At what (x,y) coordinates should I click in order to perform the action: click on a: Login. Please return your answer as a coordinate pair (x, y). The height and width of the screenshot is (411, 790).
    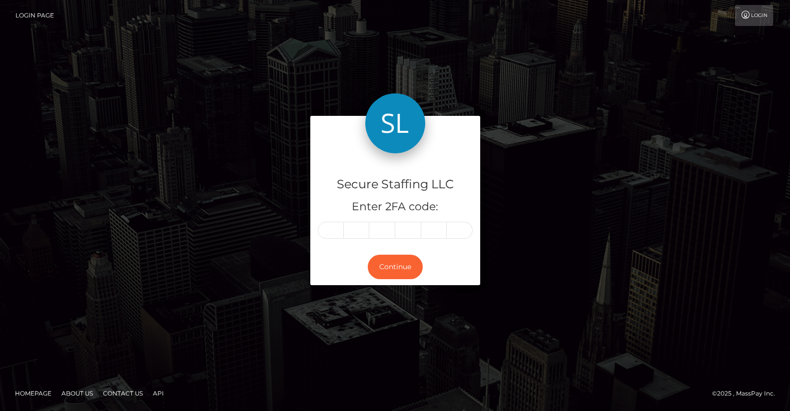
    Looking at the image, I should click on (754, 15).